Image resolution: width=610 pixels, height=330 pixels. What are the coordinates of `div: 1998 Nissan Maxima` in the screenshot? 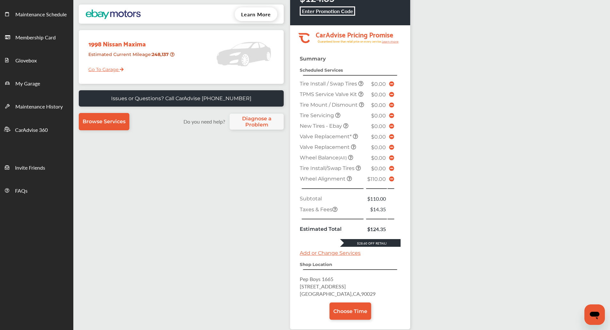 It's located at (130, 41).